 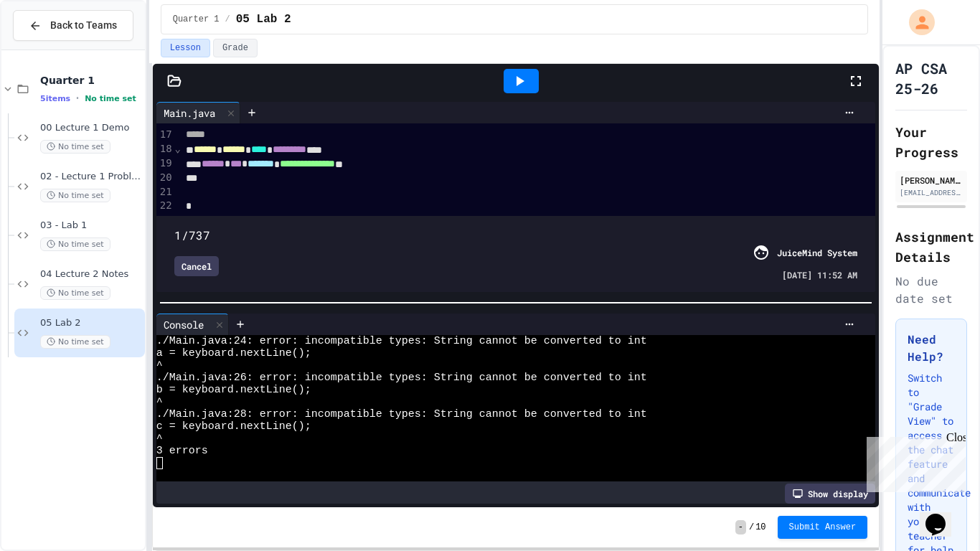 I want to click on button: Submit Answer, so click(x=823, y=527).